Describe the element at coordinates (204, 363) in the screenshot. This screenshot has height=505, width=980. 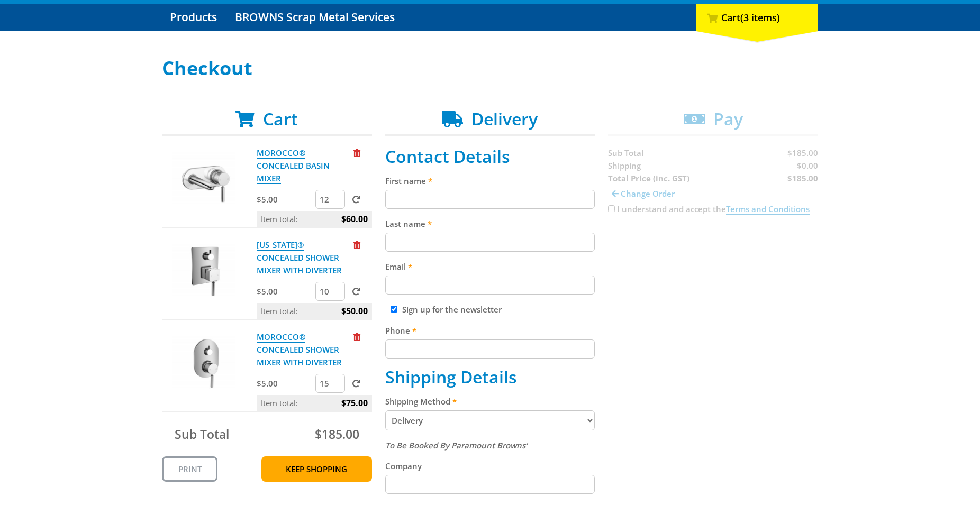
I see `img: MOROCCO® CONCEALED SHOWER MIXER WITH DIVERTER` at that location.